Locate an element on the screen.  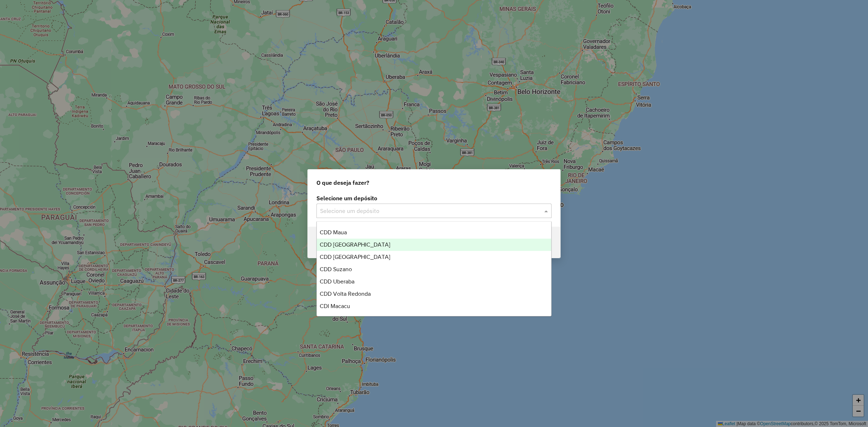
span: CDI Macacu is located at coordinates (335, 306).